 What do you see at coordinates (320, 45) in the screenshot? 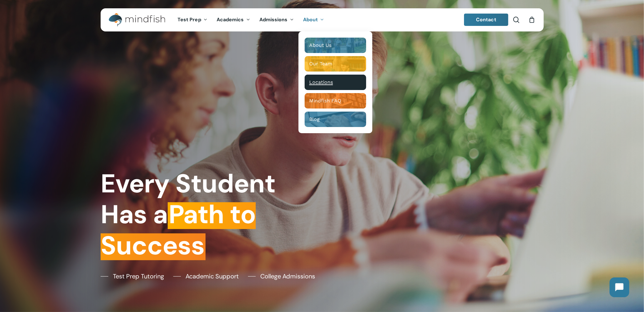
I see `span: About Us` at bounding box center [320, 45].